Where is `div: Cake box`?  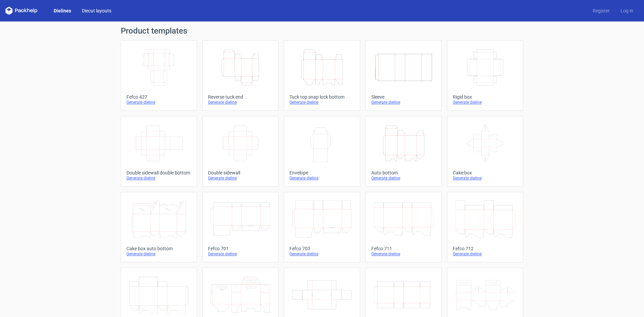 div: Cake box is located at coordinates (485, 173).